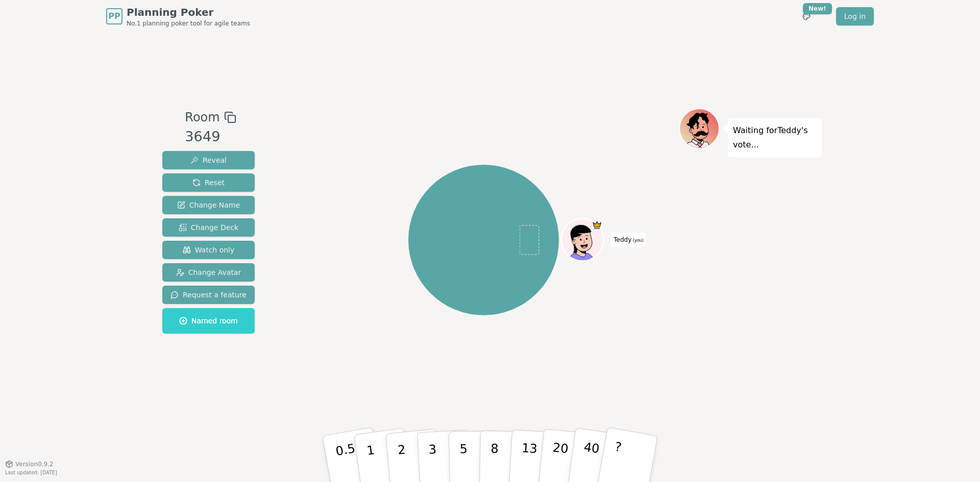 The width and height of the screenshot is (980, 482). I want to click on button: Reset, so click(208, 182).